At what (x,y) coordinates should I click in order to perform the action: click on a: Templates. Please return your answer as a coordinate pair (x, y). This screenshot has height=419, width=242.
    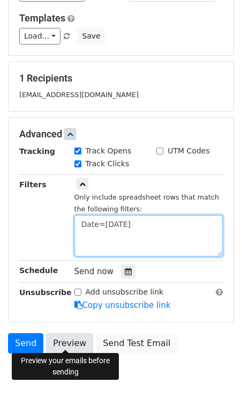
    Looking at the image, I should click on (42, 18).